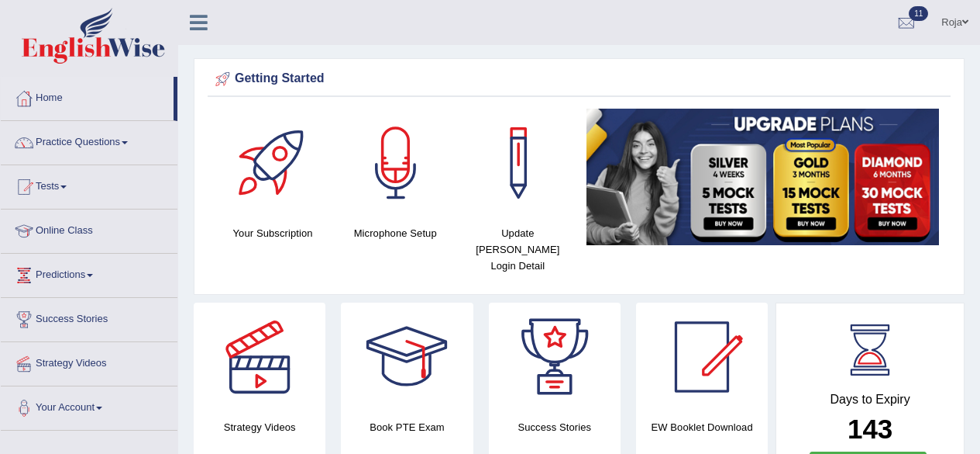  I want to click on a: Strategy Videos, so click(89, 362).